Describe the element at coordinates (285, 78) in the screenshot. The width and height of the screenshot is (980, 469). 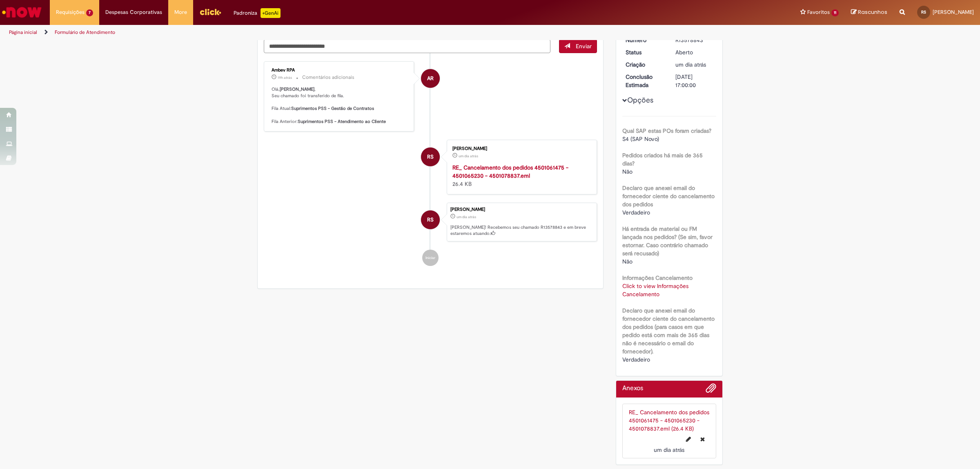
I see `span: 19h atrás` at that location.